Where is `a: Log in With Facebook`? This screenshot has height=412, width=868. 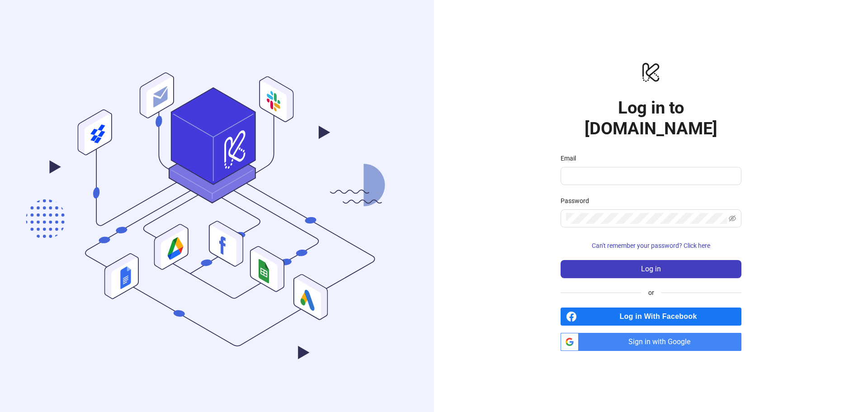 a: Log in With Facebook is located at coordinates (651, 316).